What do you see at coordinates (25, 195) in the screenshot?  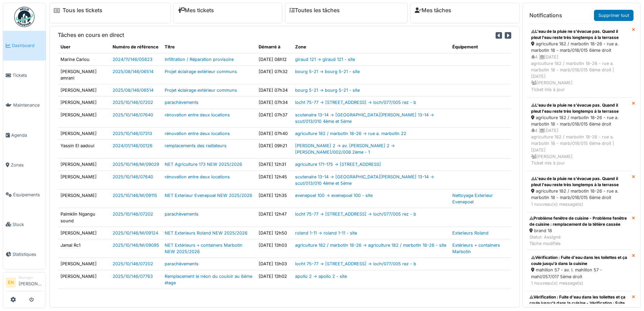 I see `a: Équipements` at bounding box center [25, 195].